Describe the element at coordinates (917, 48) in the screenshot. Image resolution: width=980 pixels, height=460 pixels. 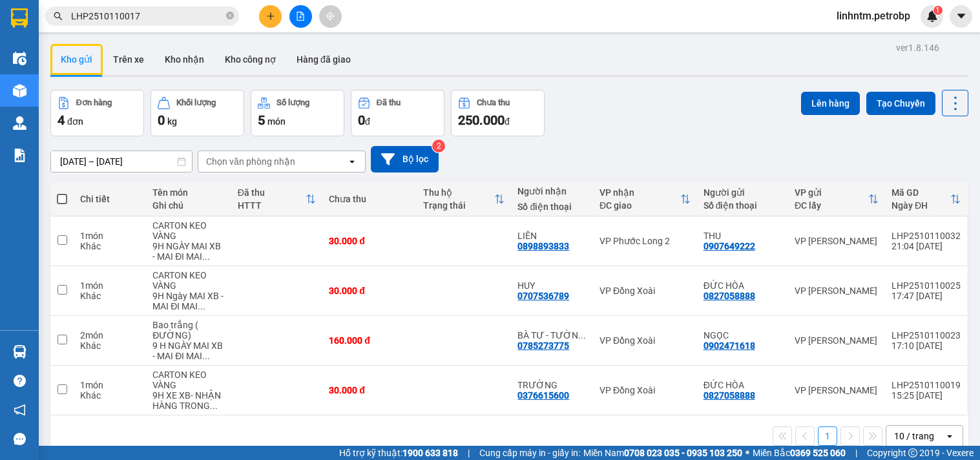
I see `div: ver 1.8.146` at that location.